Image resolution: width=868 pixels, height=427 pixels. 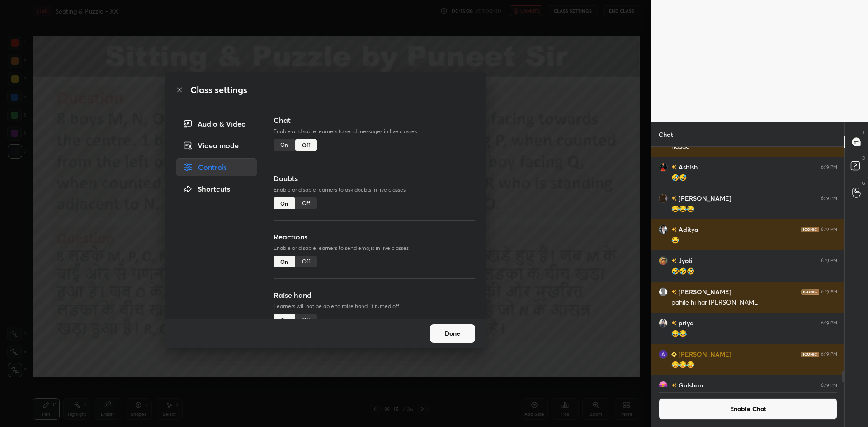 I want to click on h3: Reactions, so click(x=374, y=237).